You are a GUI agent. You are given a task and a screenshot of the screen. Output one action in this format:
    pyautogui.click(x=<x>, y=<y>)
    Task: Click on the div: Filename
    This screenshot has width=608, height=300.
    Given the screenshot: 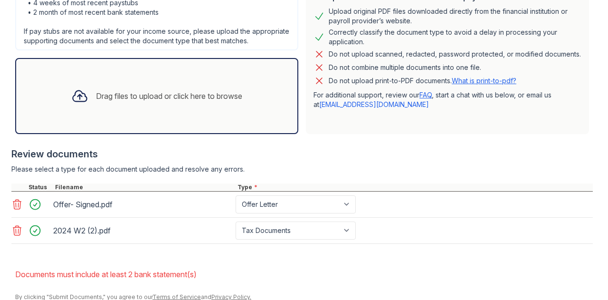 What is the action you would take?
    pyautogui.click(x=144, y=187)
    